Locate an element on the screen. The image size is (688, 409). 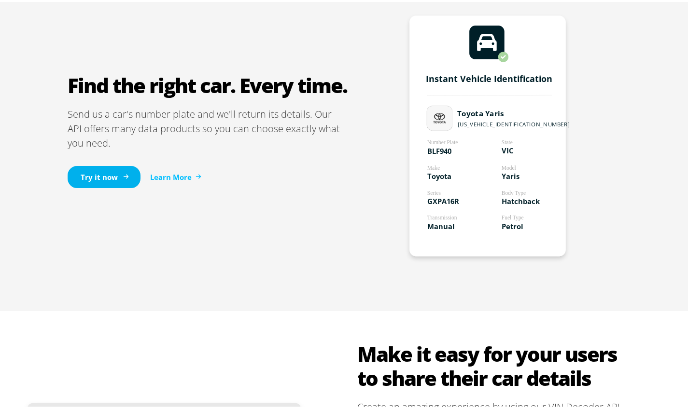
h2: Make it easy for your users to share their car details is located at coordinates (493, 365).